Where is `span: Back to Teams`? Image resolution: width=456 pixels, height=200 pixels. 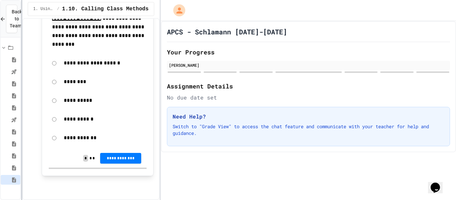 span: Back to Teams is located at coordinates (17, 19).